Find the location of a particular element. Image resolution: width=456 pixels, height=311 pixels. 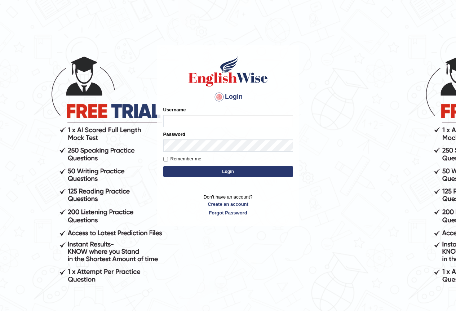

a: Forgot Password is located at coordinates (228, 213).